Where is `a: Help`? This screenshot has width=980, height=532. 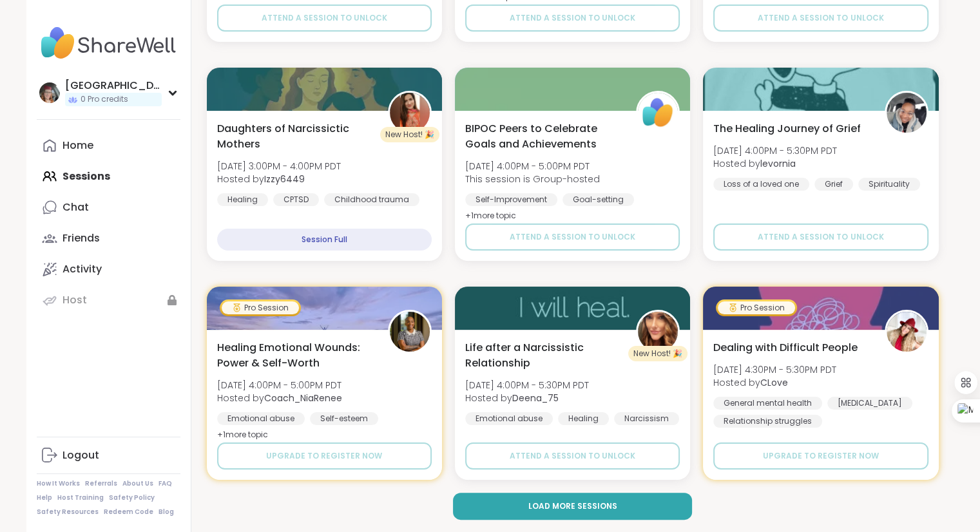 a: Help is located at coordinates (44, 498).